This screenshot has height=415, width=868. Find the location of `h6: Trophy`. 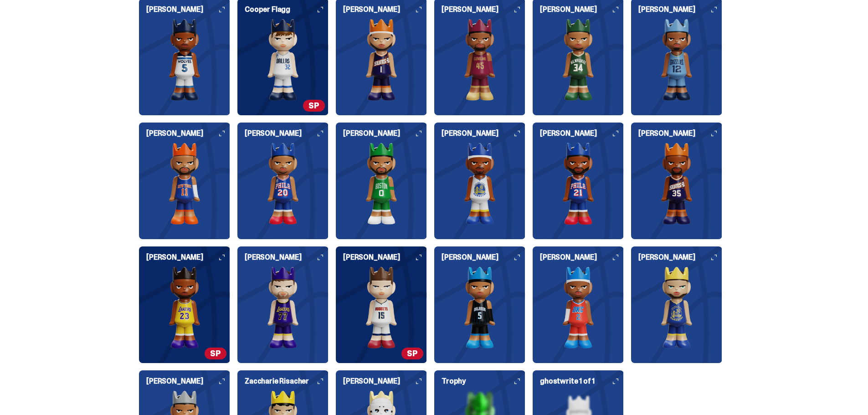

h6: Trophy is located at coordinates (484, 382).